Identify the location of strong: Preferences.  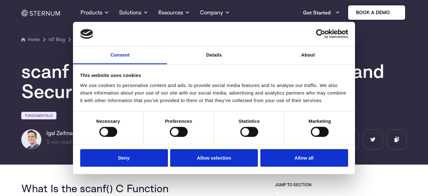
(179, 121).